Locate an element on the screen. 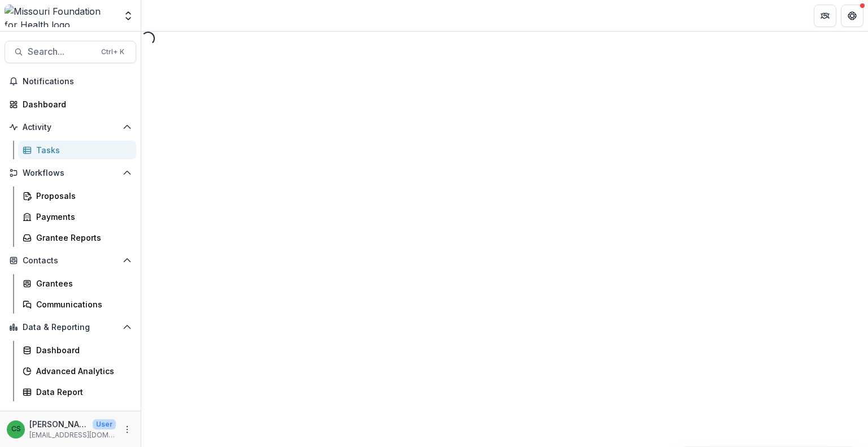 The image size is (868, 447). a: Data Report is located at coordinates (77, 392).